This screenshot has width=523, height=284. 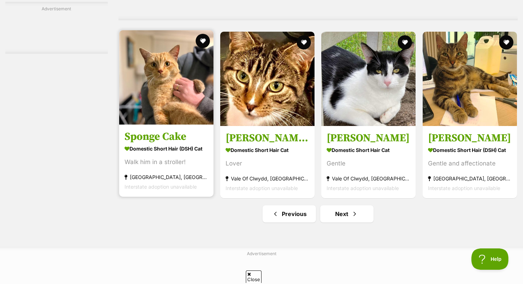 I want to click on img: Candice - Domestic Short Hair Cat, so click(x=368, y=79).